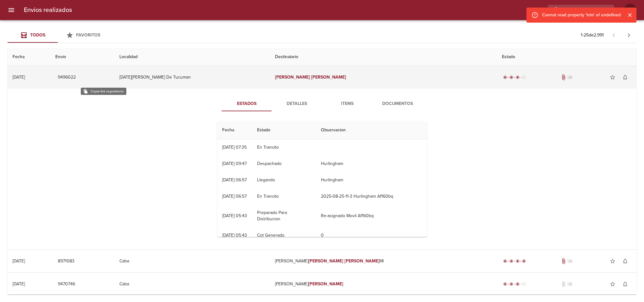 This screenshot has height=302, width=644. Describe the element at coordinates (575, 10) in the screenshot. I see `input: buscar` at that location.